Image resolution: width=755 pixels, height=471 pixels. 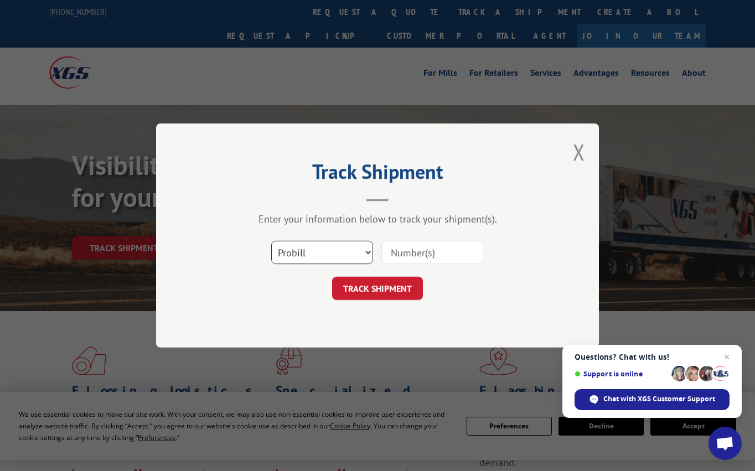 What do you see at coordinates (725, 443) in the screenshot?
I see `a: Open chat` at bounding box center [725, 443].